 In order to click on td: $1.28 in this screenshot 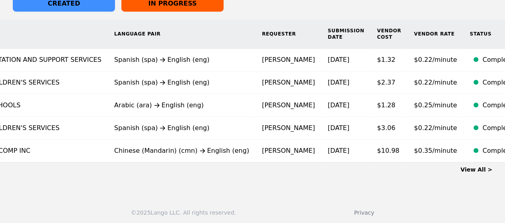, I will do `click(389, 105)`.